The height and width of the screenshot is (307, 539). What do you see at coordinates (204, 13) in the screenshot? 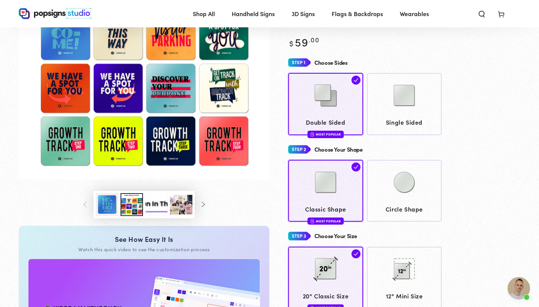
I see `a: Shop All` at bounding box center [204, 13].